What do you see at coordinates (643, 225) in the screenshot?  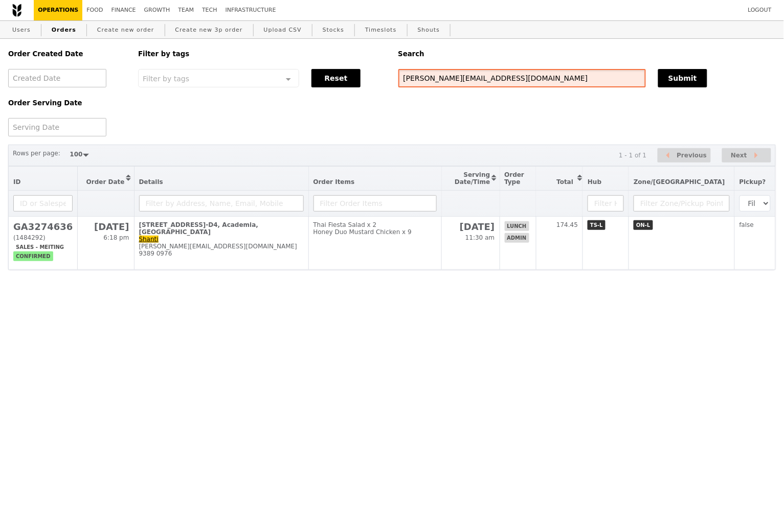 I see `span: ON-L` at bounding box center [643, 225].